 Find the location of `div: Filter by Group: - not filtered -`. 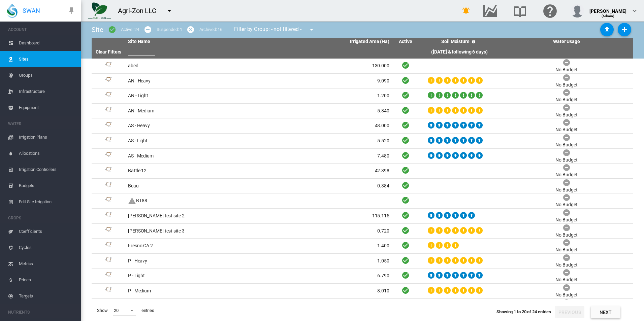

div: Filter by Group: - not filtered - is located at coordinates (275, 30).